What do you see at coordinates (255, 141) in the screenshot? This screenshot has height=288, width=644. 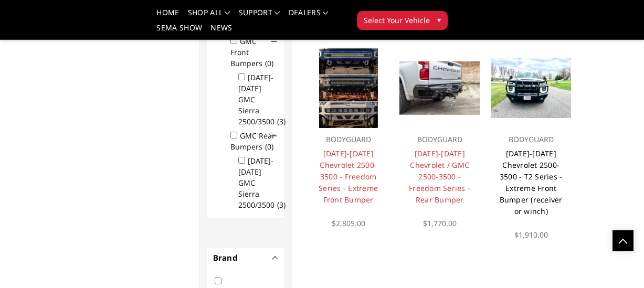 I see `label: GMC Rear Bumpers` at bounding box center [255, 141].